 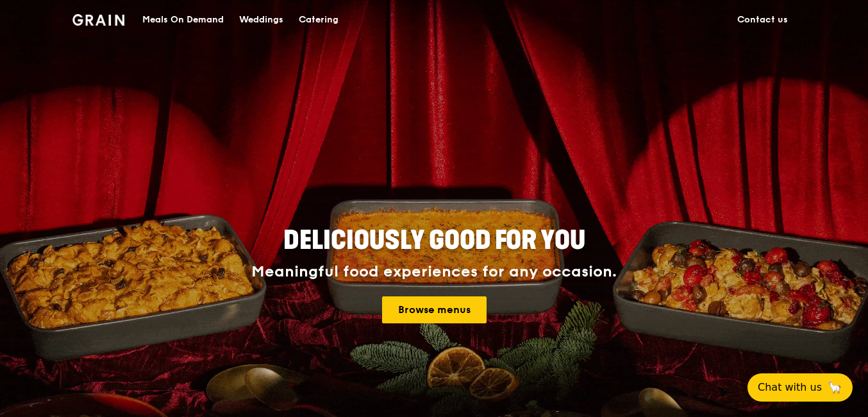 What do you see at coordinates (98, 20) in the screenshot?
I see `img: Grain` at bounding box center [98, 20].